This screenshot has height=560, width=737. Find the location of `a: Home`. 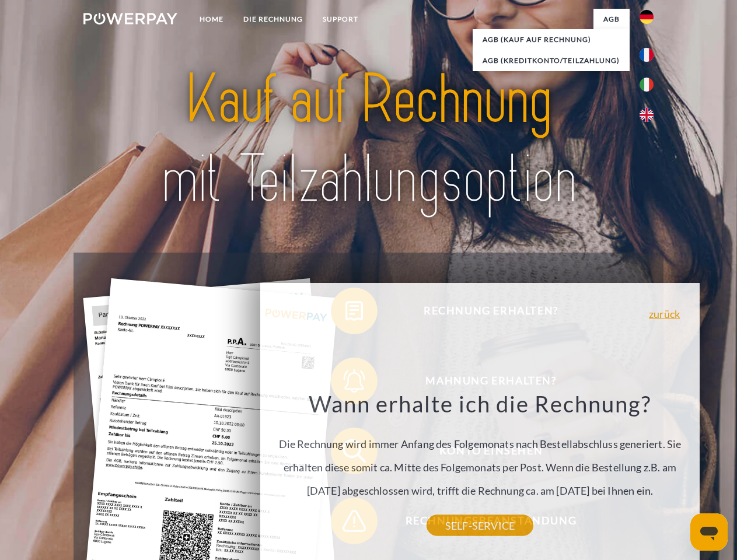

a: Home is located at coordinates (211, 19).